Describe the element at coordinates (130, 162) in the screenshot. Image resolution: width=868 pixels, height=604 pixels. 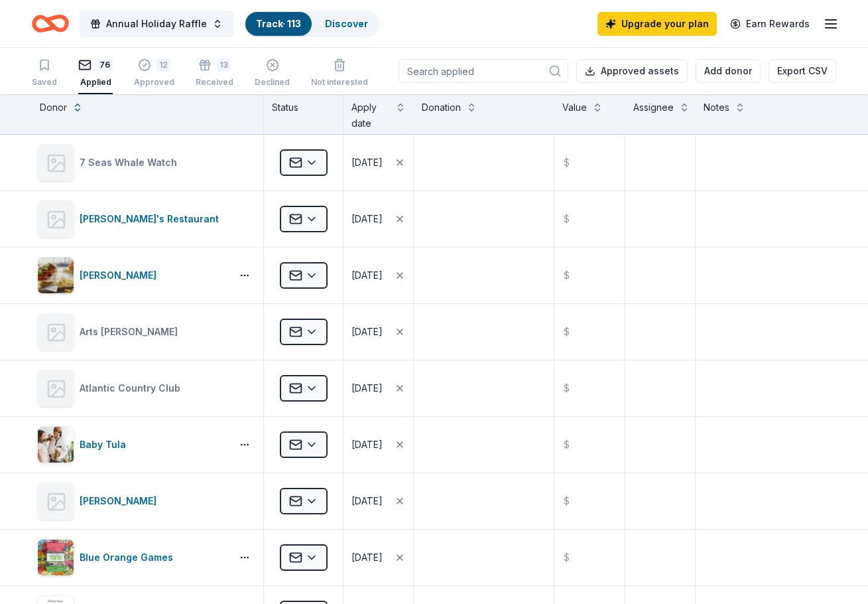
I see `div: 7 Seas Whale Watch` at that location.